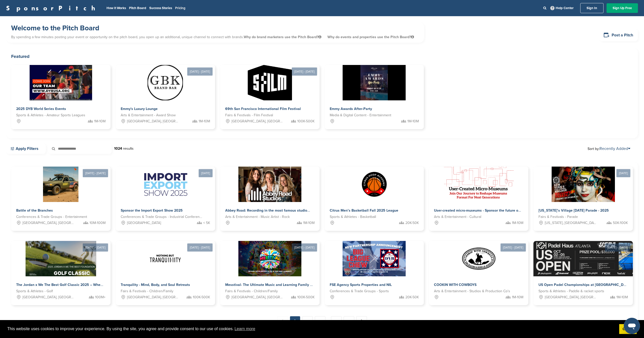 The width and height of the screenshot is (644, 338). I want to click on a: Pricing, so click(180, 8).